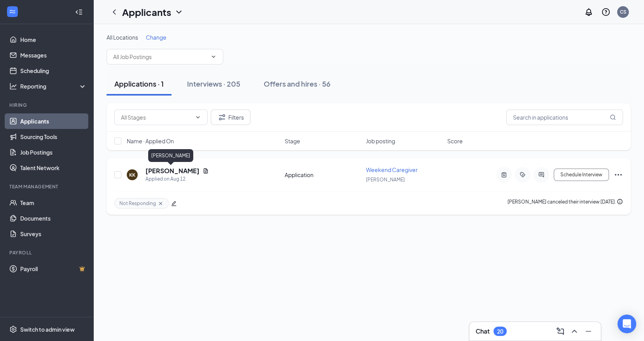 The image size is (644, 341). I want to click on svg: Info, so click(620, 202).